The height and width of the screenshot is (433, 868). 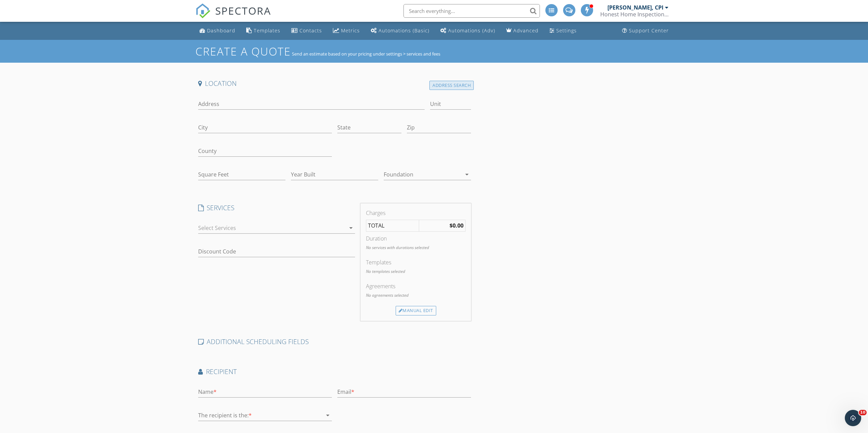 What do you see at coordinates (243, 10) in the screenshot?
I see `span: SPECTORA` at bounding box center [243, 10].